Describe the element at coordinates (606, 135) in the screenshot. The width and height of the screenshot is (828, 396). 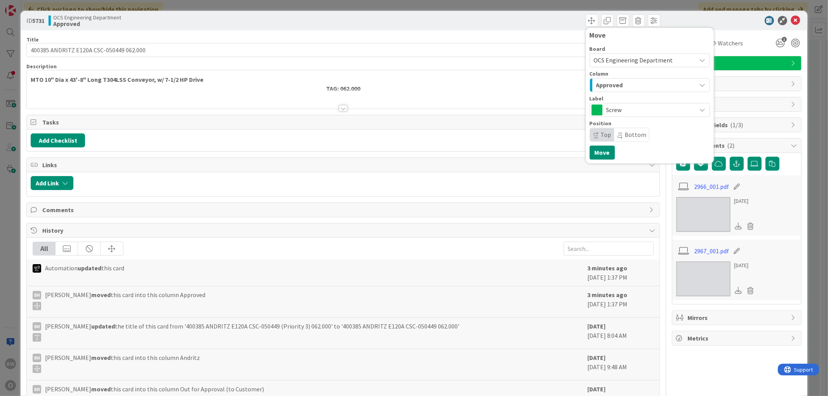
I see `span: Top` at that location.